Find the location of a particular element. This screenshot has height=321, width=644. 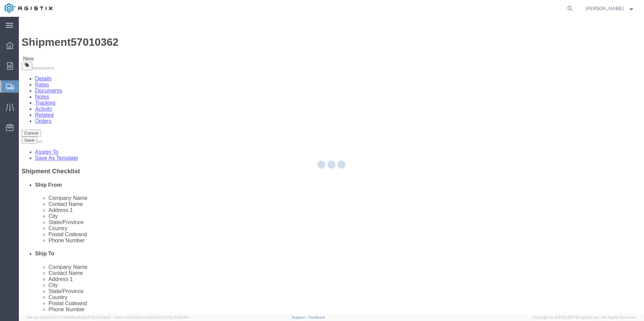

span: Server: 2025.20.0-970904bc0f3 is located at coordinates (69, 318).